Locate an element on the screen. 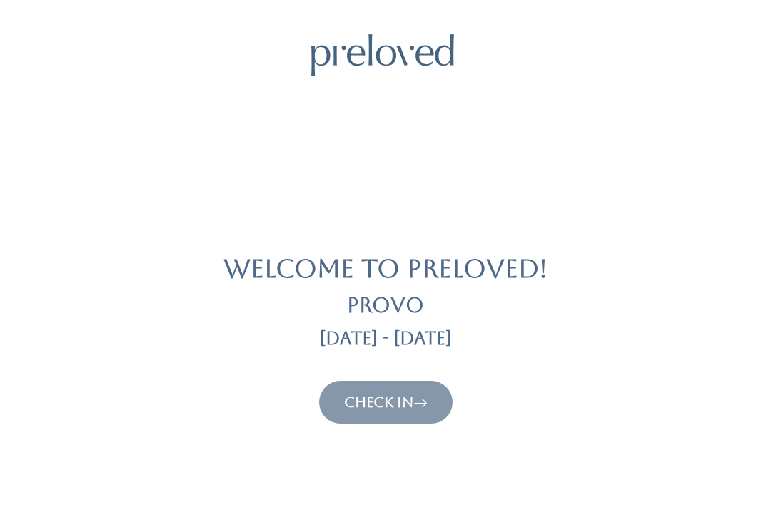  h1: Welcome to Preloved! is located at coordinates (385, 269).